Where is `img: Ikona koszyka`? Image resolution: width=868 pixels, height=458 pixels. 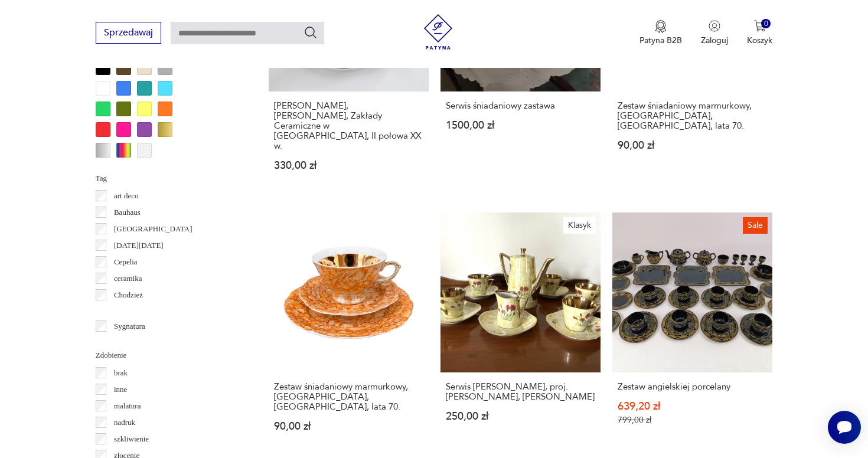
img: Ikona koszyka is located at coordinates (760, 26).